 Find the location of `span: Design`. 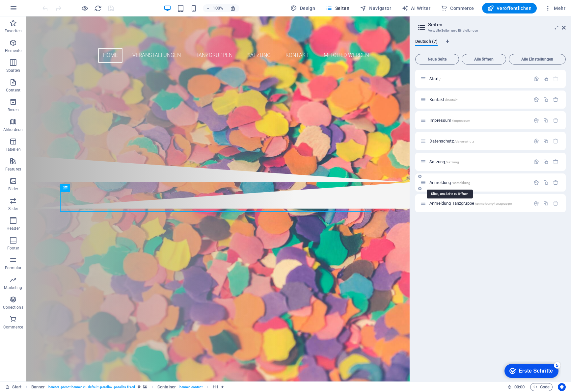

span: Design is located at coordinates (303, 8).